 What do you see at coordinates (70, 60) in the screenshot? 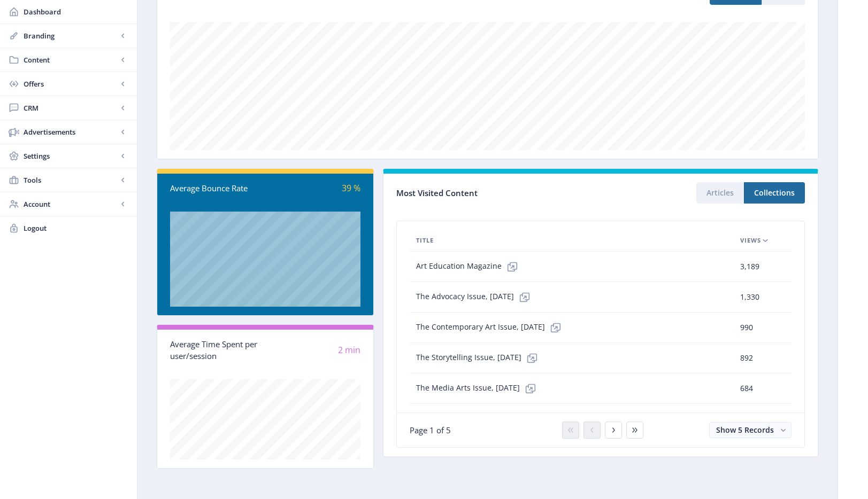
I see `span: Content` at bounding box center [70, 60].